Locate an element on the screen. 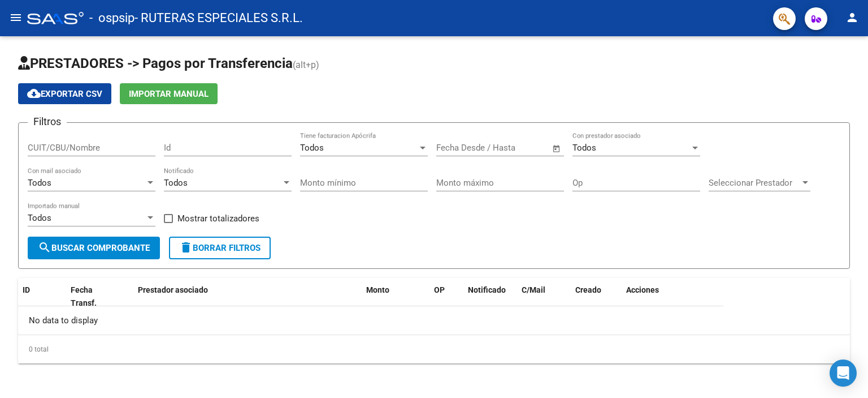 This screenshot has height=398, width=868. h3: Filtros is located at coordinates (47, 121).